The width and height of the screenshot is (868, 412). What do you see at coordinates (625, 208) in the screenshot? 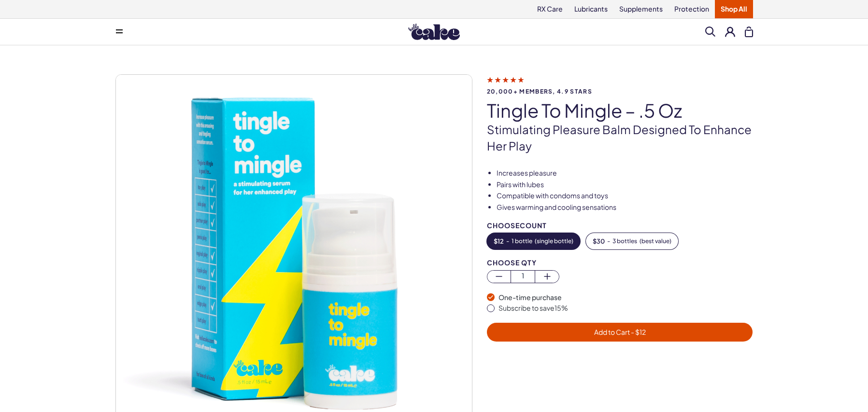
I see `li: Gives warming and cooling sensations` at bounding box center [625, 208].